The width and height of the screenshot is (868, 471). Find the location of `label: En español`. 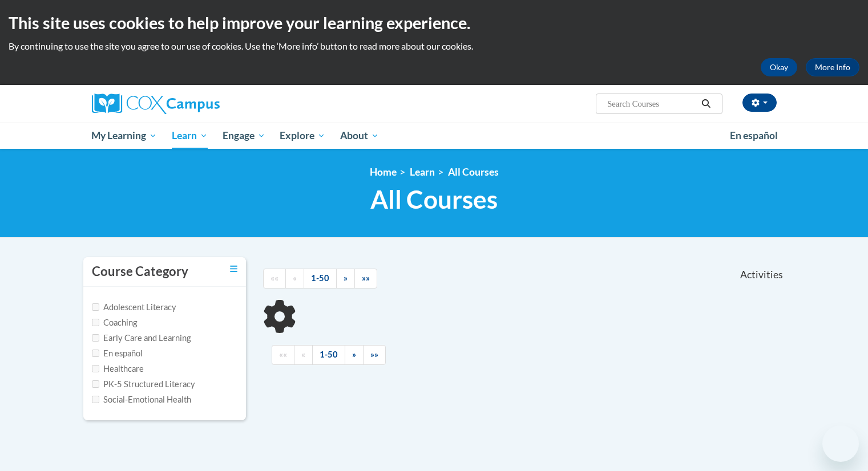

label: En español is located at coordinates (117, 354).